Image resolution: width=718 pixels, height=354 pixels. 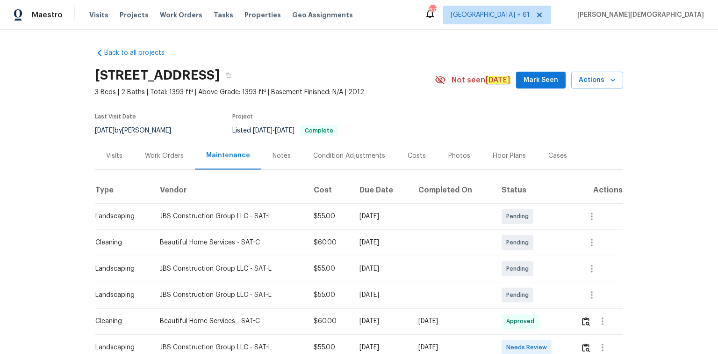 What do you see at coordinates (140, 53) in the screenshot?
I see `a: Back to all projects` at bounding box center [140, 53].